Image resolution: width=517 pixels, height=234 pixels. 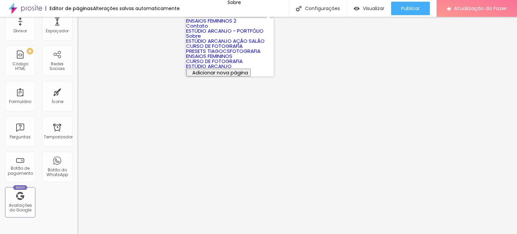 What do you see at coordinates (225, 31) in the screenshot?
I see `font: ESTÚDIO ARCANJO - PORTFÓLIO` at bounding box center [225, 31].